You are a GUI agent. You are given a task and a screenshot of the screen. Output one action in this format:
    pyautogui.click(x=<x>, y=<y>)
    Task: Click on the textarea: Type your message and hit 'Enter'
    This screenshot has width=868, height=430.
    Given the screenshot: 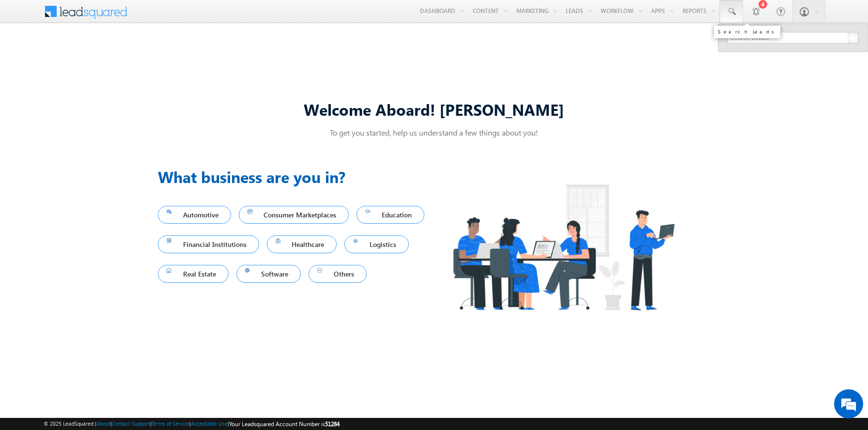 What is the action you would take?
    pyautogui.click(x=95, y=190)
    